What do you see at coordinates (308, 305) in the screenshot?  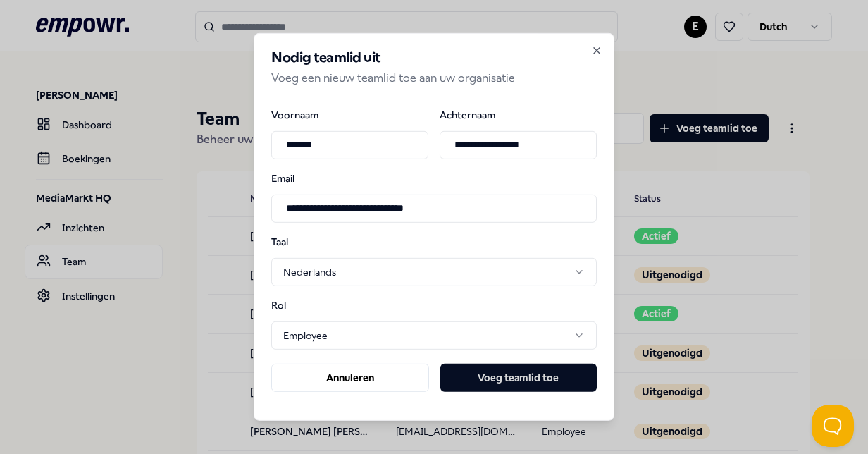 I see `label: Rol` at bounding box center [308, 305].